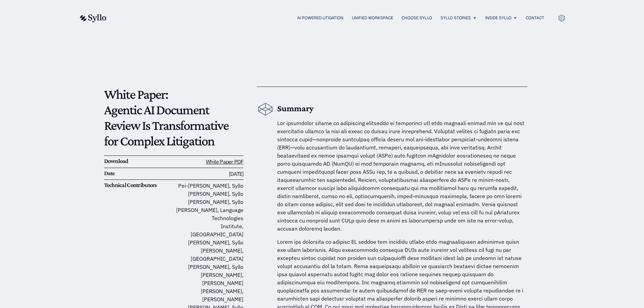 Image resolution: width=644 pixels, height=308 pixels. I want to click on a: Syllo Stories, so click(455, 18).